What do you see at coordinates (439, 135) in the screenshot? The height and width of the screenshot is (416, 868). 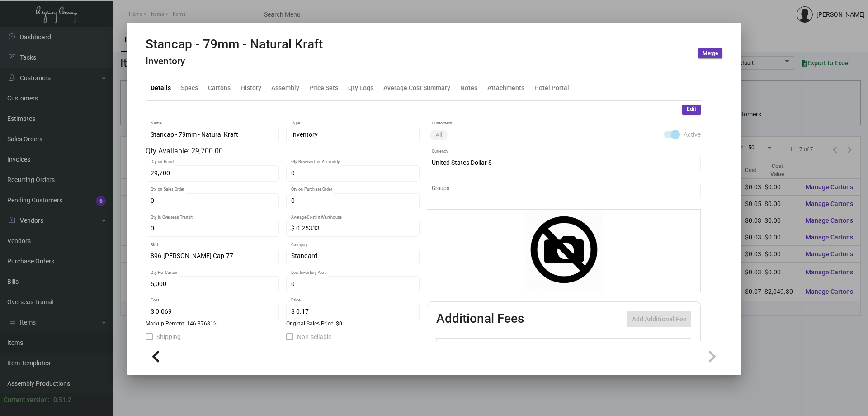 I see `mat-chip: All` at bounding box center [439, 135].